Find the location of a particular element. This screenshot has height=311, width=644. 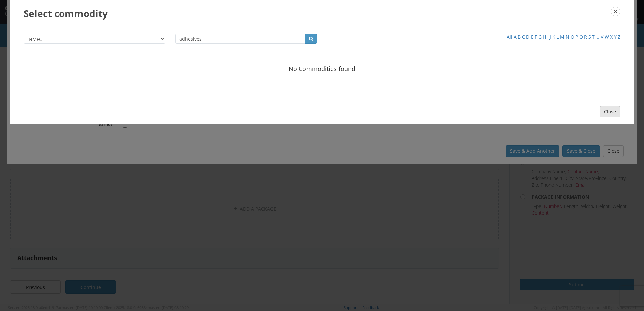

a: F is located at coordinates (536, 37).